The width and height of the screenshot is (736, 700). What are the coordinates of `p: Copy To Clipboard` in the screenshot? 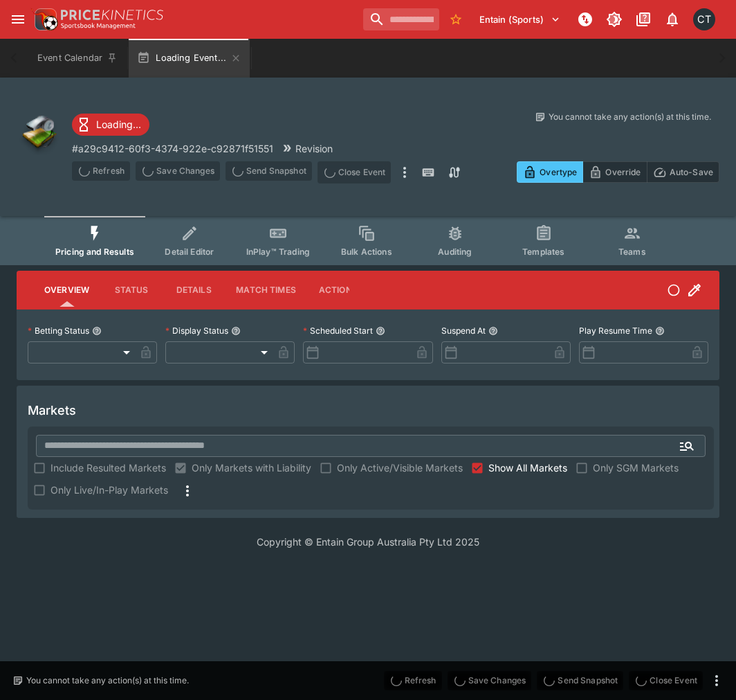 It's located at (172, 148).